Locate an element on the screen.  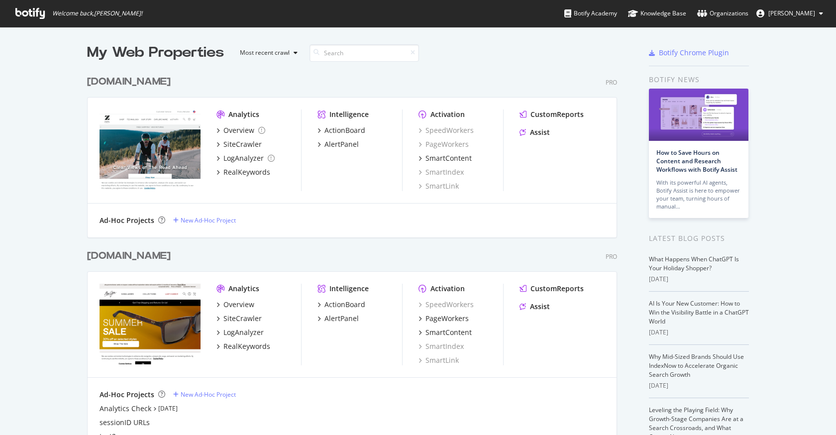
a: sessionID URLs is located at coordinates (124, 422).